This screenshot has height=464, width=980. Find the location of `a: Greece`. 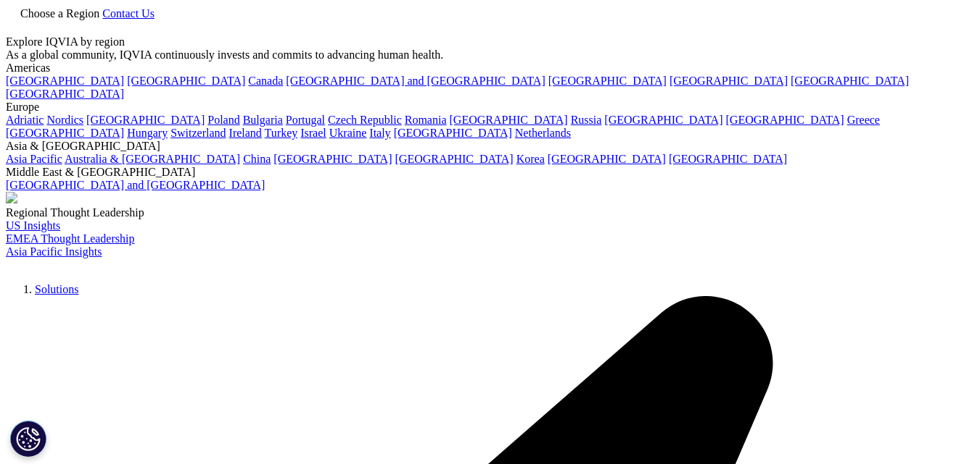

a: Greece is located at coordinates (863, 119).